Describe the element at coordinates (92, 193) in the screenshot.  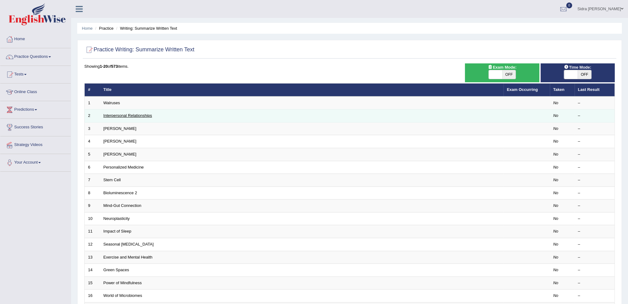
I see `td: 8` at that location.